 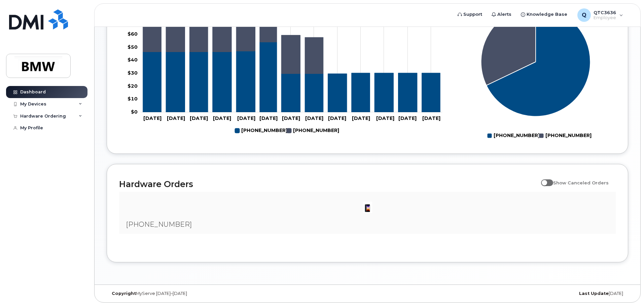 What do you see at coordinates (504, 15) in the screenshot?
I see `span: Alerts` at bounding box center [504, 15].